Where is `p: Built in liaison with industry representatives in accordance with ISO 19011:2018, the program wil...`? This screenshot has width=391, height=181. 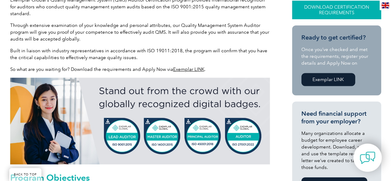
p: Built in liaison with industry representatives in accordance with ISO 19011:2018, the program wil... is located at coordinates (140, 54).